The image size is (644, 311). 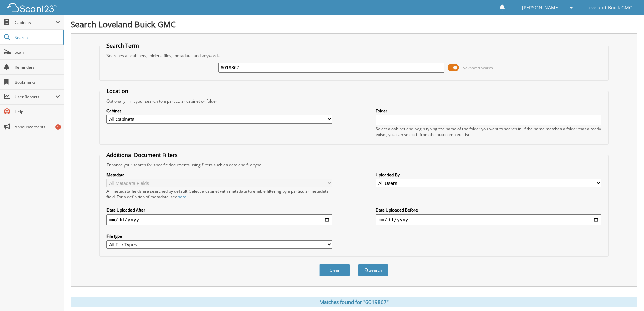 What do you see at coordinates (142, 155) in the screenshot?
I see `legend: Additional Document Filters` at bounding box center [142, 155].